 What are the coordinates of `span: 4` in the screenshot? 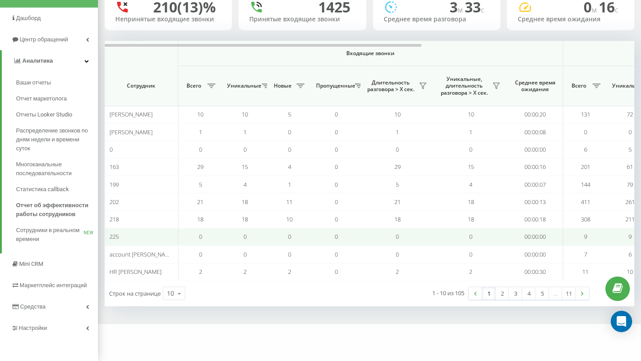 It's located at (245, 185).